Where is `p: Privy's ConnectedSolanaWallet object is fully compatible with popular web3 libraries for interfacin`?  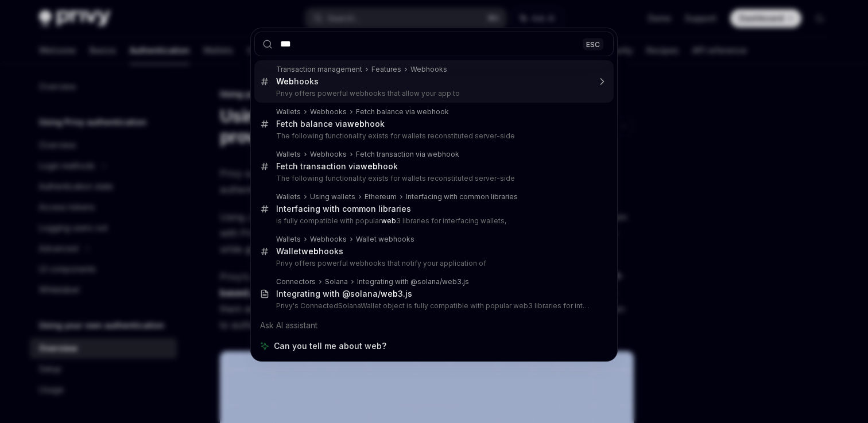 p: Privy's ConnectedSolanaWallet object is fully compatible with popular web3 libraries for interfacin is located at coordinates (432, 306).